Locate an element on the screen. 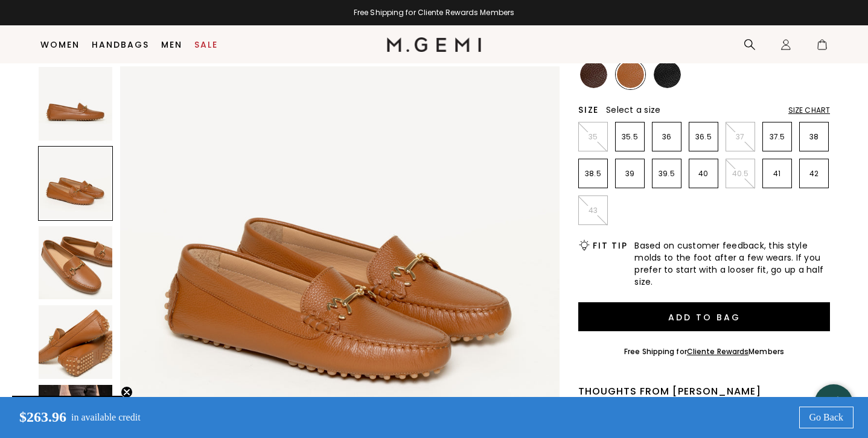 The width and height of the screenshot is (868, 438). p: 39.5 is located at coordinates (666, 174).